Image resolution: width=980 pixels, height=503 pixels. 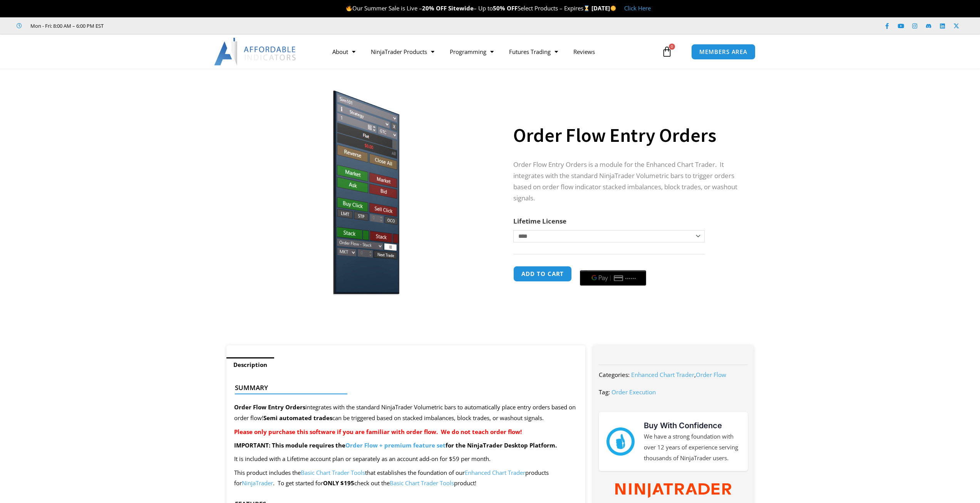 What do you see at coordinates (403, 52) in the screenshot?
I see `a: NinjaTrader Products` at bounding box center [403, 52].